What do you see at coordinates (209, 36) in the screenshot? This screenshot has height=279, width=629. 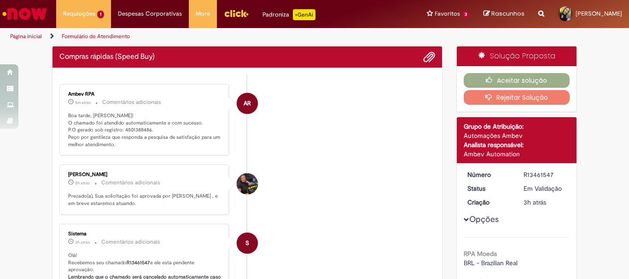 I see `ul: Trilhas de página` at bounding box center [209, 36].